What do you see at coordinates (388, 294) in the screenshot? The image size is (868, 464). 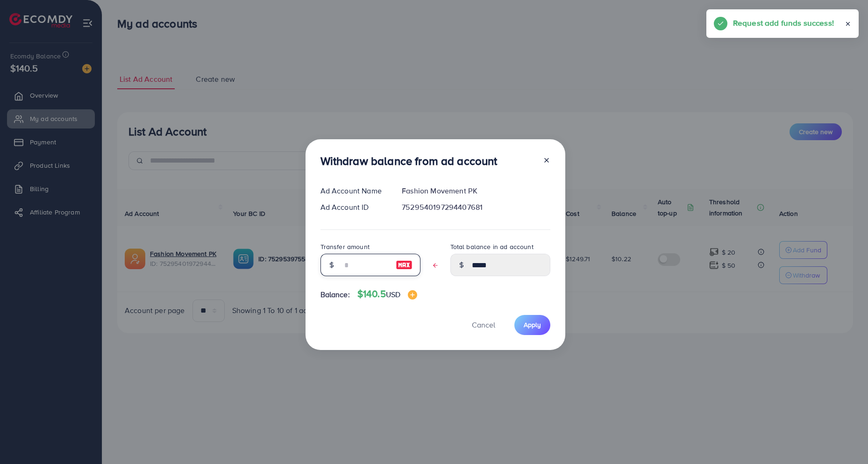 I see `h4: $140.5` at bounding box center [388, 294].